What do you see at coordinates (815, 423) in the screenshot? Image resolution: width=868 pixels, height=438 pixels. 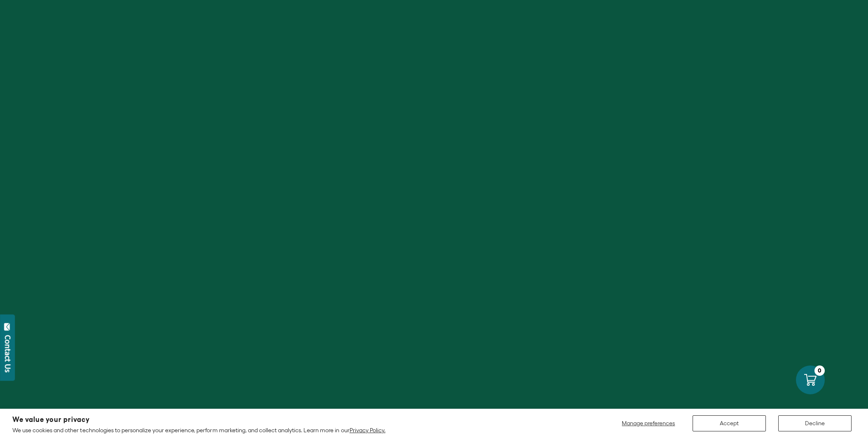 I see `button: Decline` at bounding box center [815, 423].